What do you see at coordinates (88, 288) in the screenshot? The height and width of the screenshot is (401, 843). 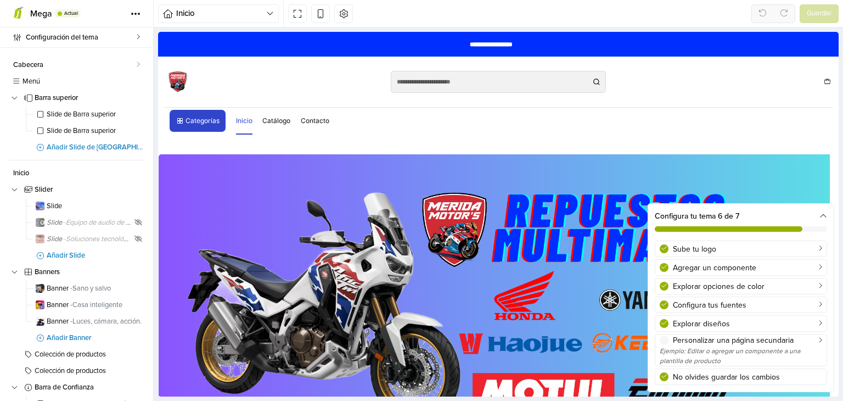 I see `a: Banner -Sano y salvo` at bounding box center [88, 288].